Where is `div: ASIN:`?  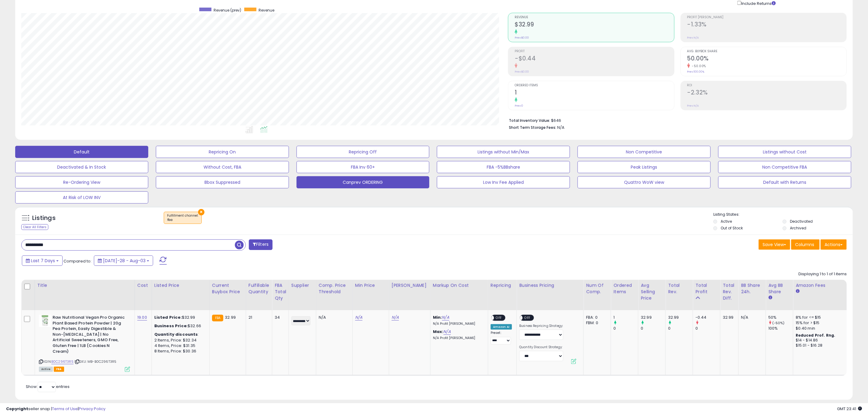
div: ASIN: is located at coordinates (84, 343).